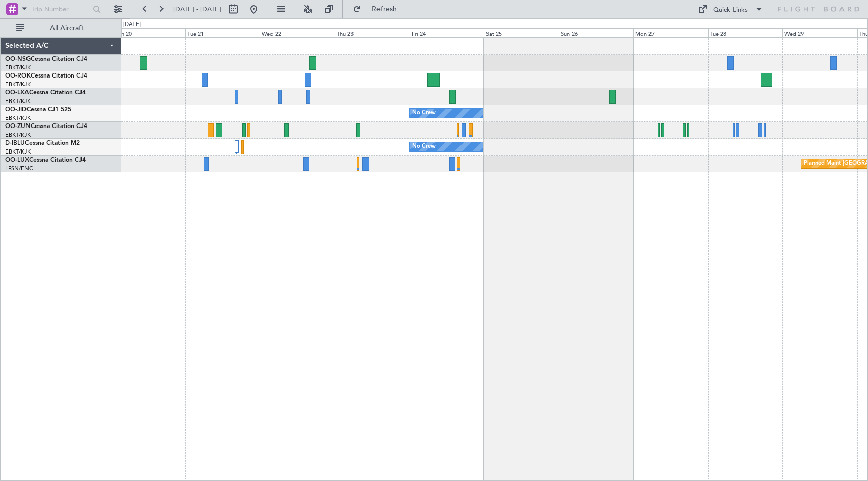  Describe the element at coordinates (18, 59) in the screenshot. I see `span: OO-NSG` at that location.